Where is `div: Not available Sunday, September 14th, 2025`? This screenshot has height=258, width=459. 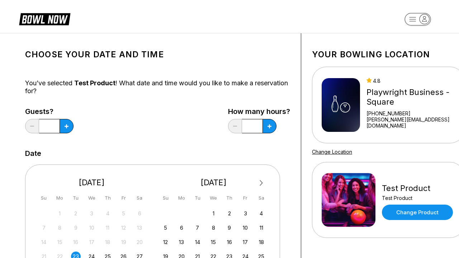
div: Not available Sunday, September 14th, 2025 is located at coordinates (44, 242).